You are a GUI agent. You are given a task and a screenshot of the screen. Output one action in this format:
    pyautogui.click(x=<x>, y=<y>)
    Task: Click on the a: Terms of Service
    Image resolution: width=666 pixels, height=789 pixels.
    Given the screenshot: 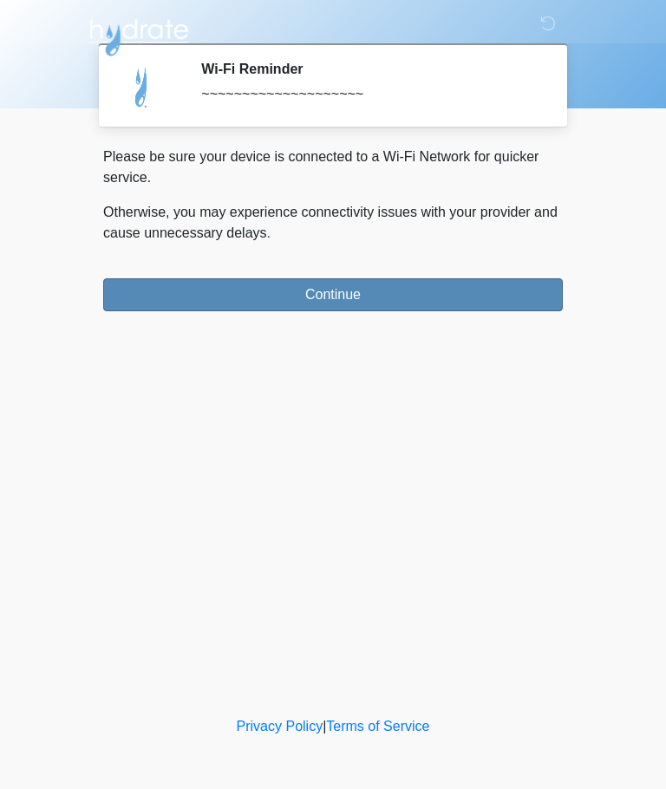 What is the action you would take?
    pyautogui.click(x=377, y=726)
    